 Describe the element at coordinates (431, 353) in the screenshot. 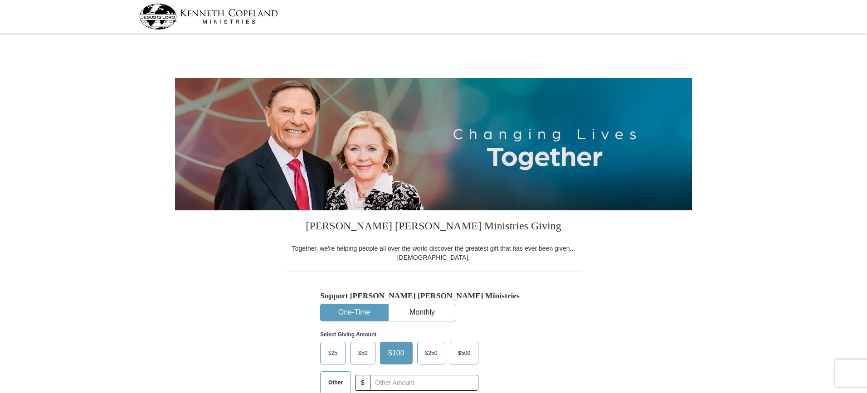

I see `span: $250` at that location.